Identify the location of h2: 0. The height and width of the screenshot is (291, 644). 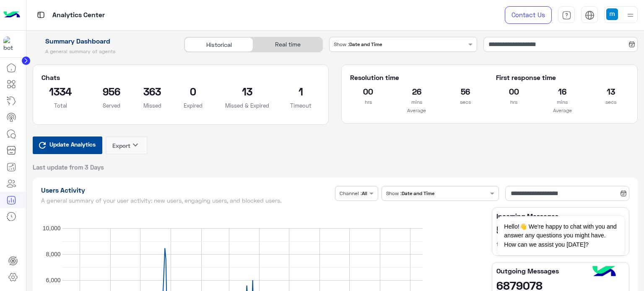
(193, 91).